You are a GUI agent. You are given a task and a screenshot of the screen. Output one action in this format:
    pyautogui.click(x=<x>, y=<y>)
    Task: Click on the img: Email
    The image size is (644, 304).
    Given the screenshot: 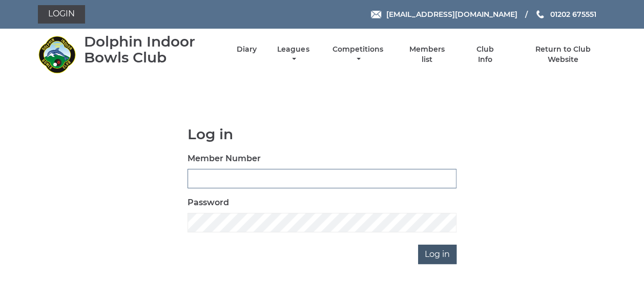 What is the action you would take?
    pyautogui.click(x=376, y=15)
    